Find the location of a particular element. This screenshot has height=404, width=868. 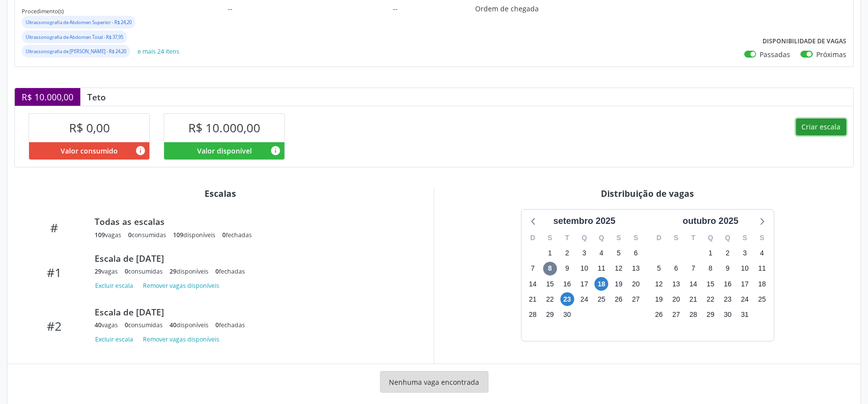

span: quinta-feira, 16 de outubro de 2025 is located at coordinates (728, 284).